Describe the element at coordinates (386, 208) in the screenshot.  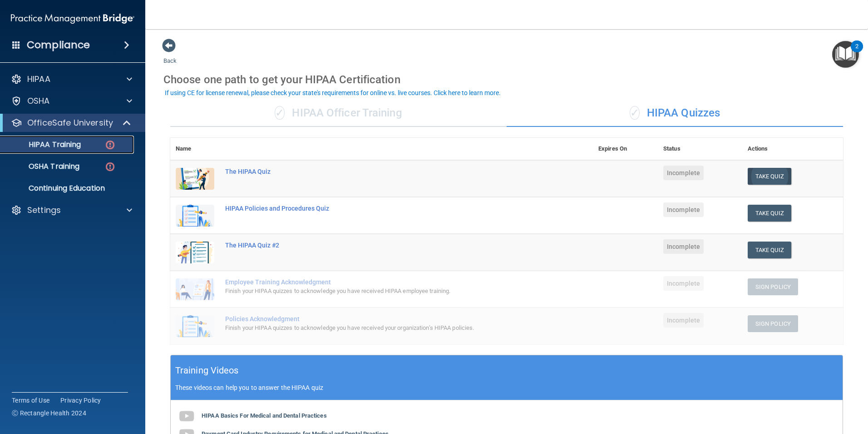
I see `div: HIPAA Policies and Procedures Quiz` at that location.